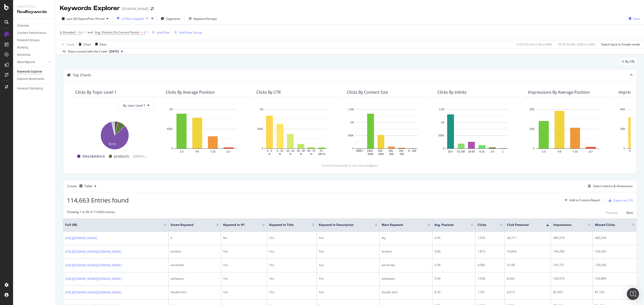 The width and height of the screenshot is (644, 305). I want to click on button: Keyword Groups, so click(203, 19).